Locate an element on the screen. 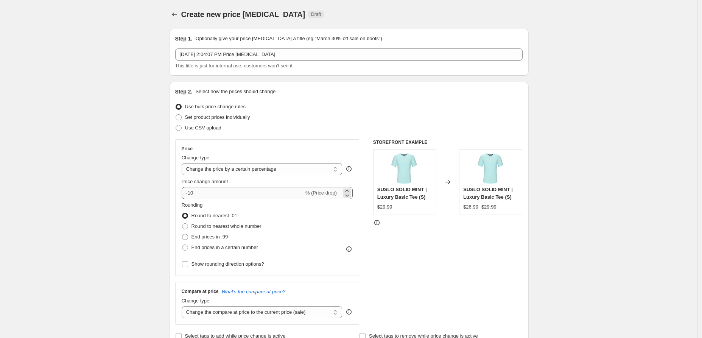  button: Price change jobs is located at coordinates (174, 14).